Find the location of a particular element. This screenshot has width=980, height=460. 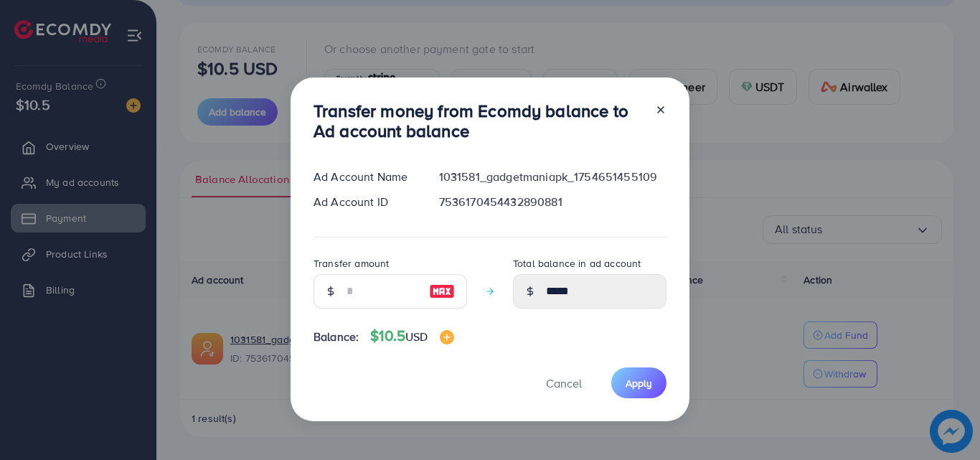

div: Ad Account Name is located at coordinates (364, 177).